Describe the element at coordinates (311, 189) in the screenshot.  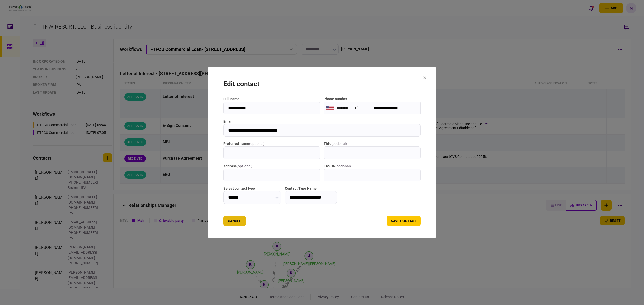
I see `label: Contact Type Name` at that location.